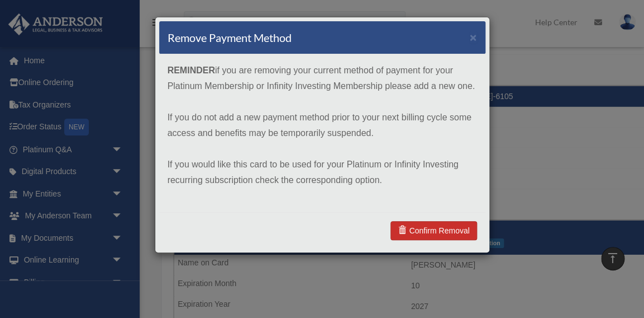 This screenshot has width=644, height=318. I want to click on p: If you do not add a new payment method prior to your next billing cycle some access and benefits ..., so click(323, 125).